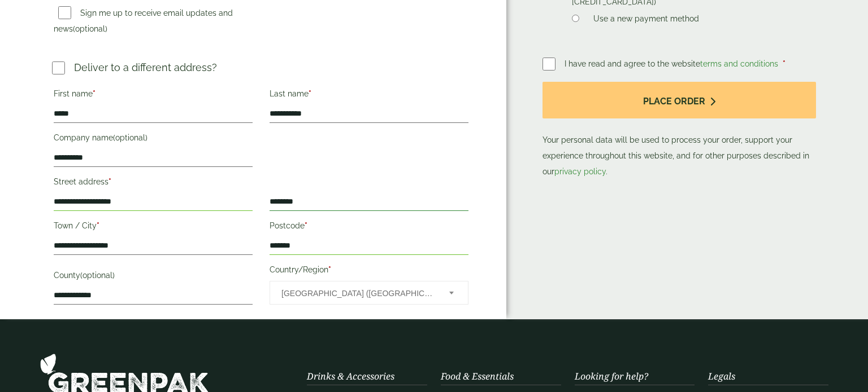  What do you see at coordinates (153, 277) in the screenshot?
I see `label: County` at bounding box center [153, 277].